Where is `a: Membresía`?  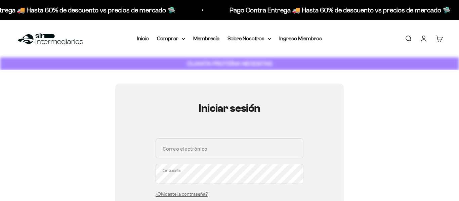
a: Membresía is located at coordinates (206, 38).